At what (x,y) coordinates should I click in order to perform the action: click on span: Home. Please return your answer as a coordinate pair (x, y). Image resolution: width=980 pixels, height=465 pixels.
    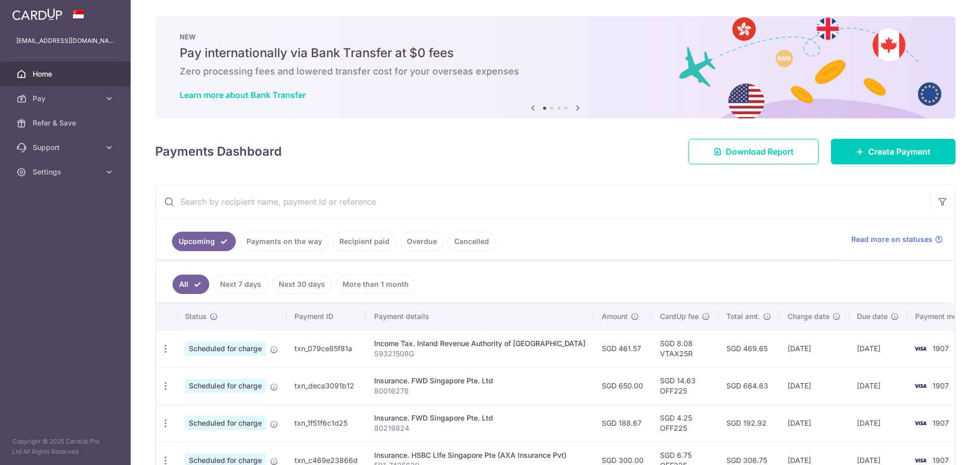
    Looking at the image, I should click on (66, 74).